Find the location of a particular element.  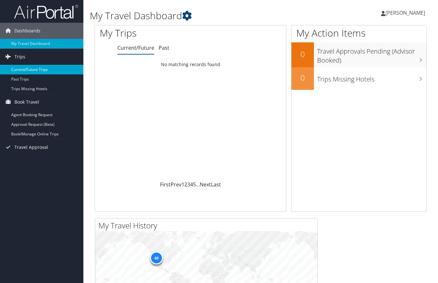

span: Travel Approval is located at coordinates (31, 147).